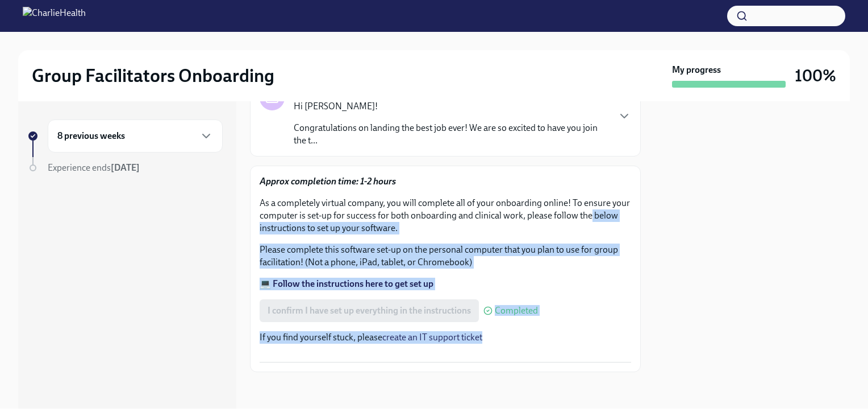  Describe the element at coordinates (54, 16) in the screenshot. I see `img: CharlieHealth` at that location.